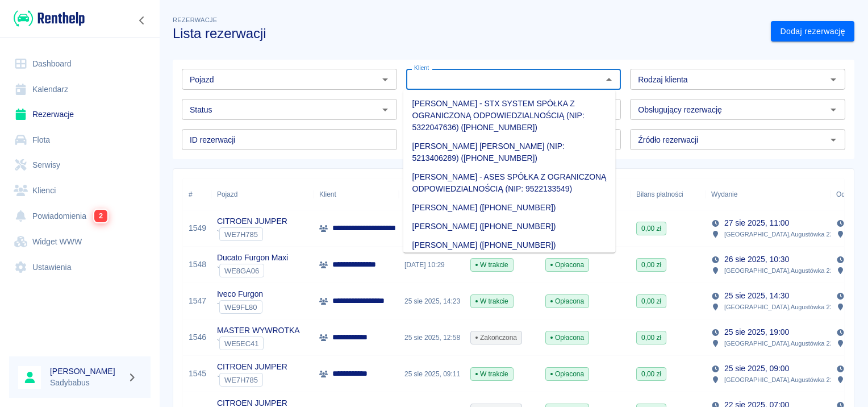 The height and width of the screenshot is (407, 868). Describe the element at coordinates (79, 216) in the screenshot. I see `a: Powiadomienia2` at that location.